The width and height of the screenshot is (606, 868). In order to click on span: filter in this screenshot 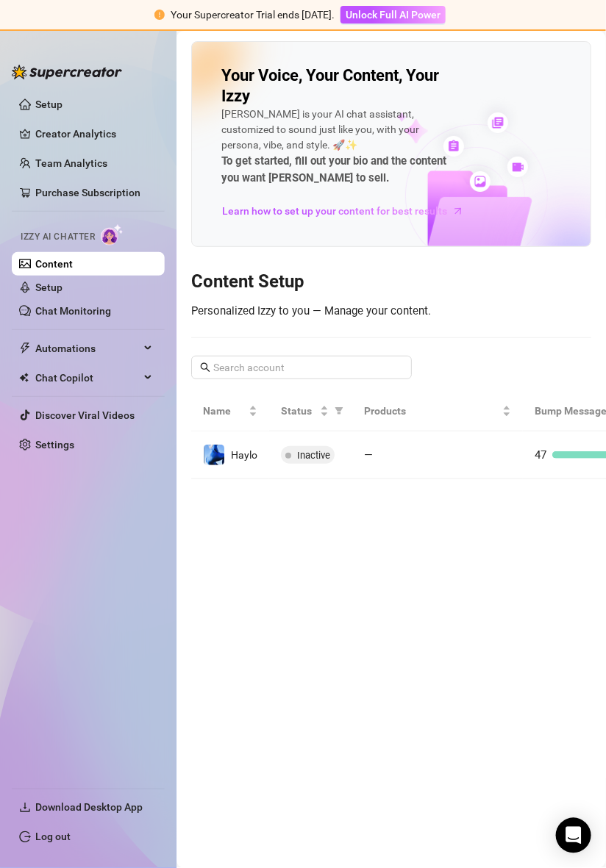, I will do `click(339, 411)`.